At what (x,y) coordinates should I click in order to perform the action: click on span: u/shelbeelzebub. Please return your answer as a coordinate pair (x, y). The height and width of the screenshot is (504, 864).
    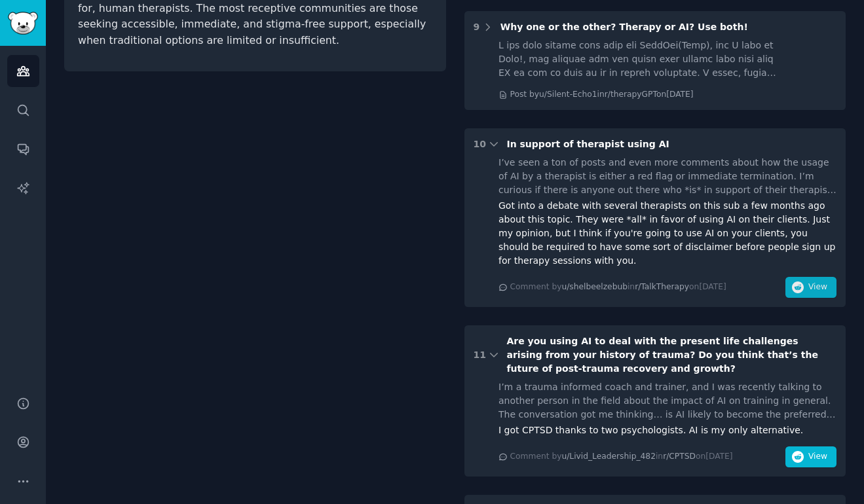
    Looking at the image, I should click on (594, 287).